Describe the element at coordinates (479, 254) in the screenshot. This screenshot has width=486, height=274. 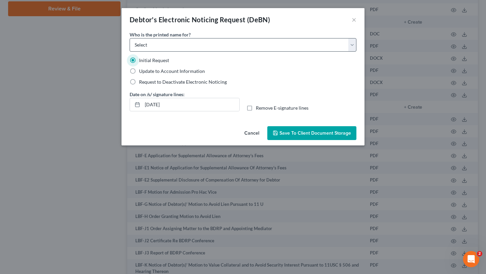
I see `span: 2` at that location.